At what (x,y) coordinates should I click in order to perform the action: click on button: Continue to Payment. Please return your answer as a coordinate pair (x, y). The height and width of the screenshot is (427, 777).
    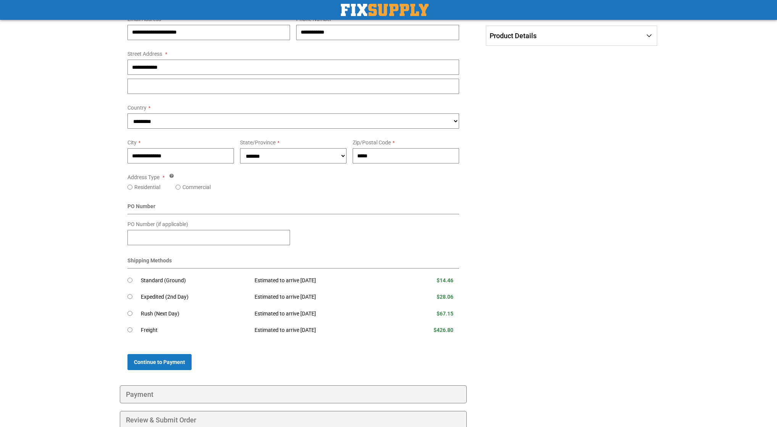
    Looking at the image, I should click on (160, 362).